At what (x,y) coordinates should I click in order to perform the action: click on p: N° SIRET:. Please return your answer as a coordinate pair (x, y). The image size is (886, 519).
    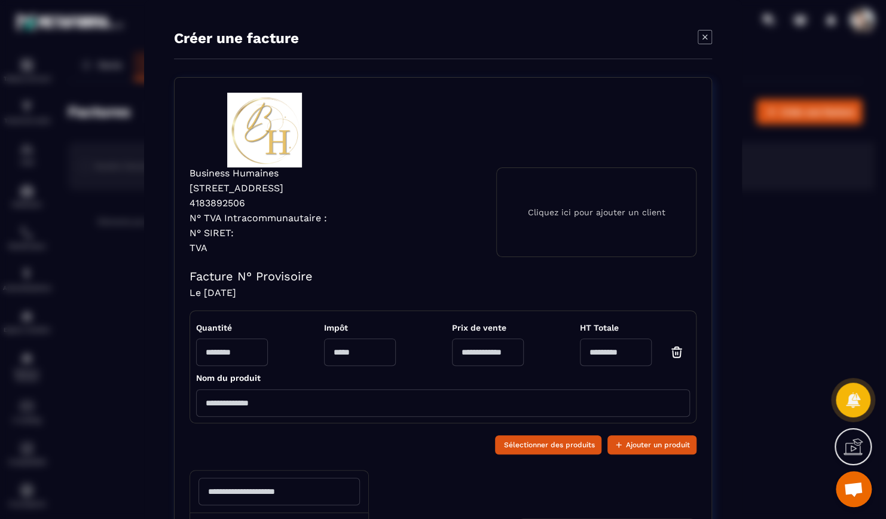
    Looking at the image, I should click on (258, 233).